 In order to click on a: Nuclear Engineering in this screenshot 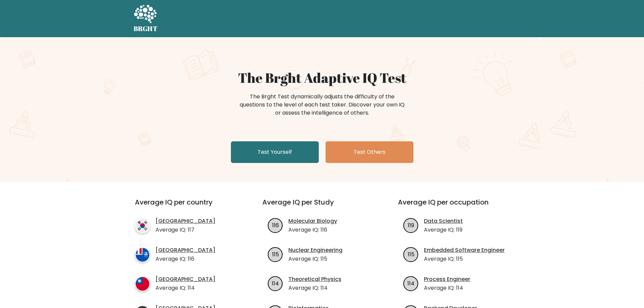, I will do `click(315, 250)`.